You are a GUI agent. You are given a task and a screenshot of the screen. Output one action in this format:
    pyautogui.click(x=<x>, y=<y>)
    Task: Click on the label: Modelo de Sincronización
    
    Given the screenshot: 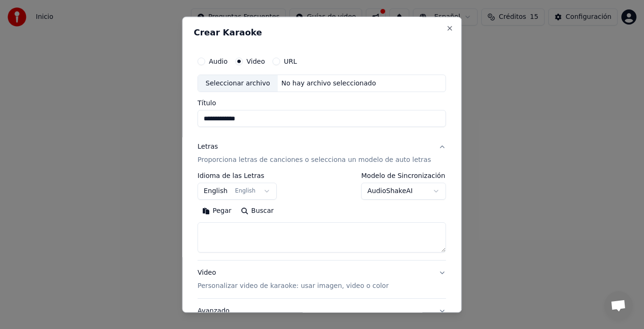 What is the action you would take?
    pyautogui.click(x=404, y=176)
    